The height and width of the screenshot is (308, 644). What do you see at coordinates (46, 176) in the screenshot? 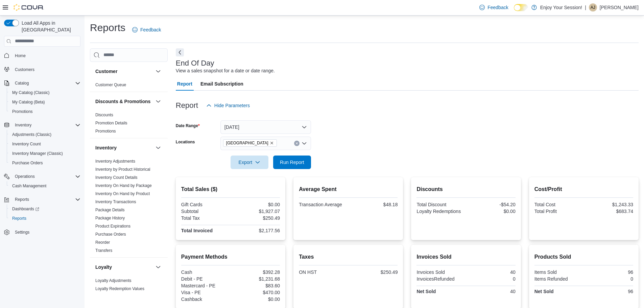
I see `span: Operations` at bounding box center [46, 176].